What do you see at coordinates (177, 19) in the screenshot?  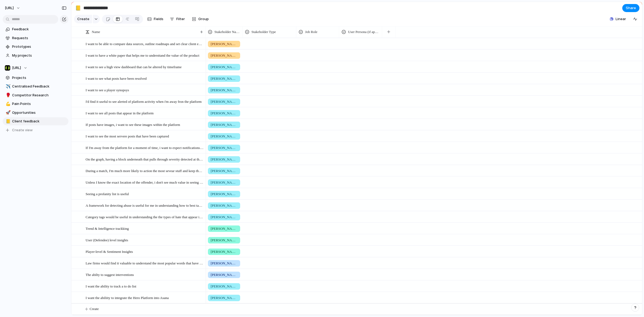 I see `button: Filter` at bounding box center [177, 19].